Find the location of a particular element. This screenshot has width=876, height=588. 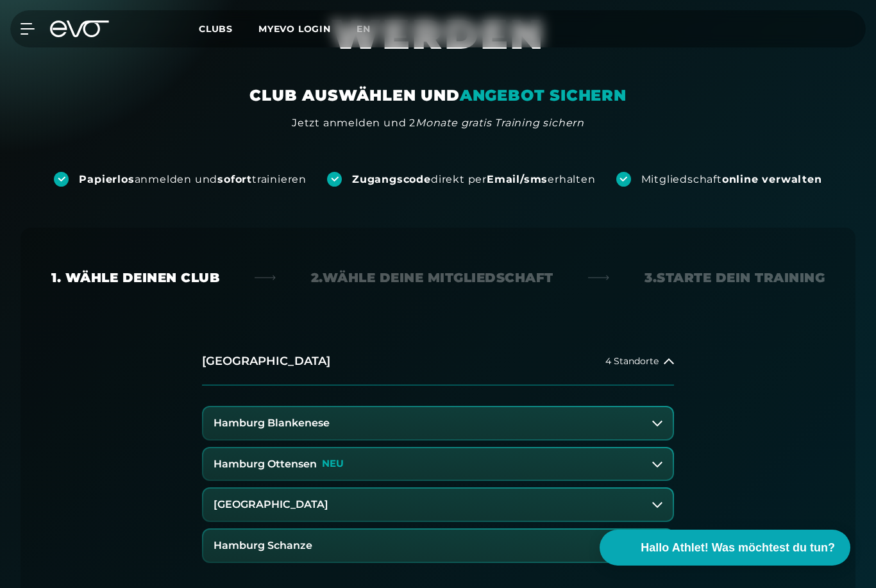

a: en is located at coordinates (371, 28).